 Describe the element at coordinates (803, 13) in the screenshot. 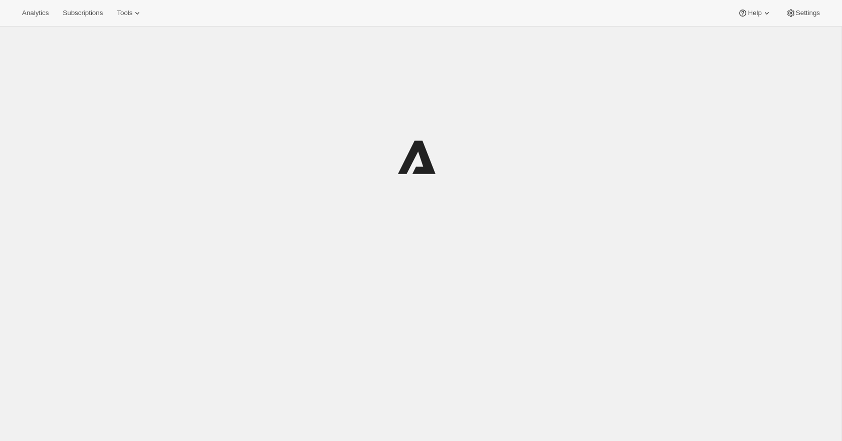

I see `button: Settings` at that location.